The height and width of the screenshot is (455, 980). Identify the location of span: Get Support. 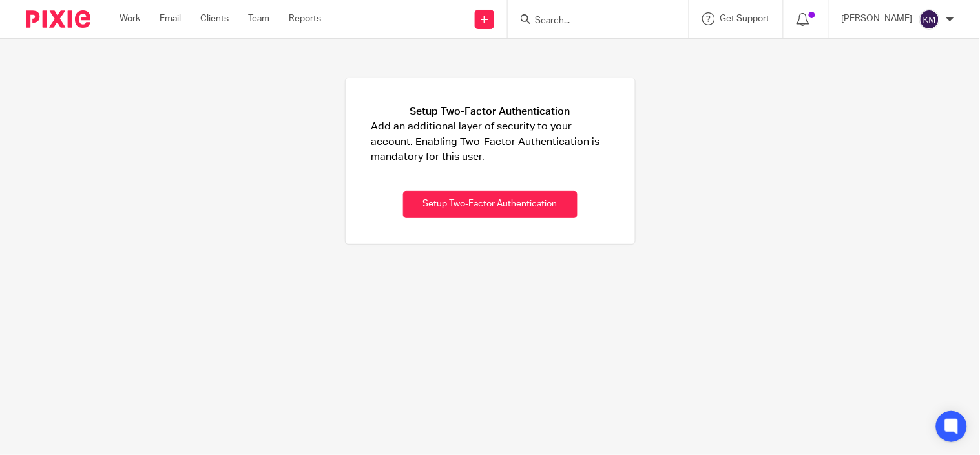
(745, 19).